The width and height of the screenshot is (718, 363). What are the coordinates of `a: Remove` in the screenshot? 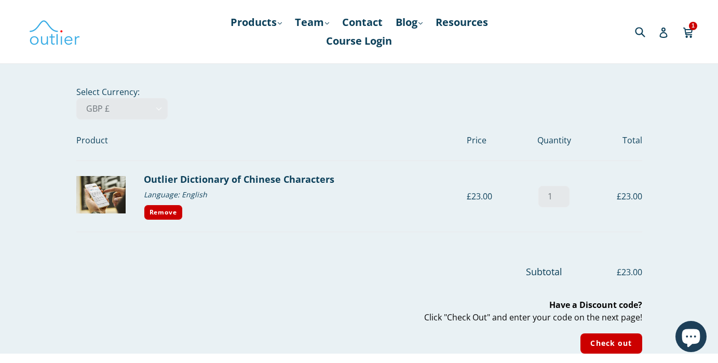 It's located at (163, 212).